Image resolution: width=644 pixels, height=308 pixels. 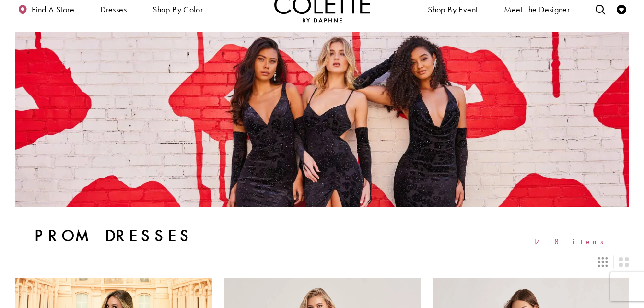 What do you see at coordinates (113, 10) in the screenshot?
I see `span: Dresses` at bounding box center [113, 10].